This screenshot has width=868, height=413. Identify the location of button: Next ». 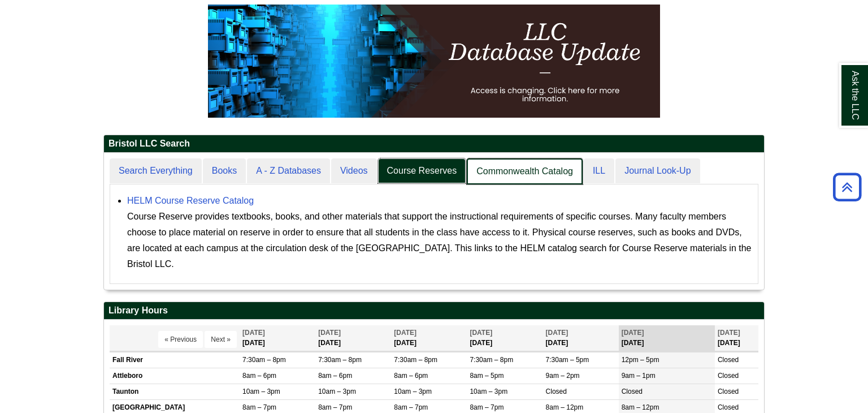
(221, 339).